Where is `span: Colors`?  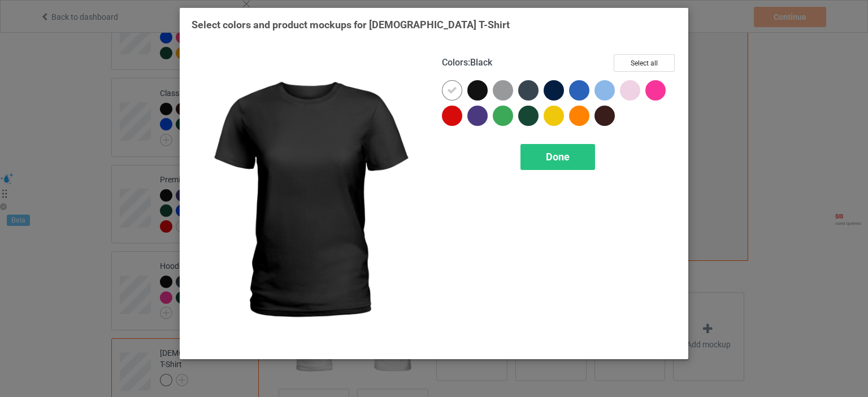 span: Colors is located at coordinates (455, 62).